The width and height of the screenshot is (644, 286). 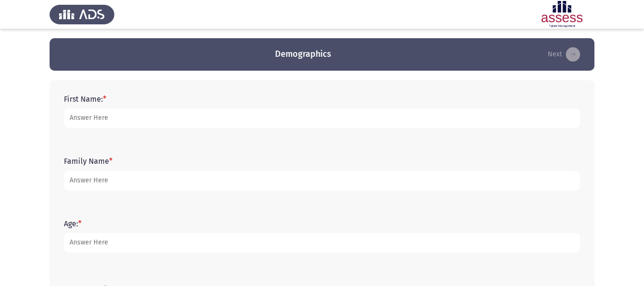 What do you see at coordinates (82, 14) in the screenshot?
I see `img: Assess Talent Management logo` at bounding box center [82, 14].